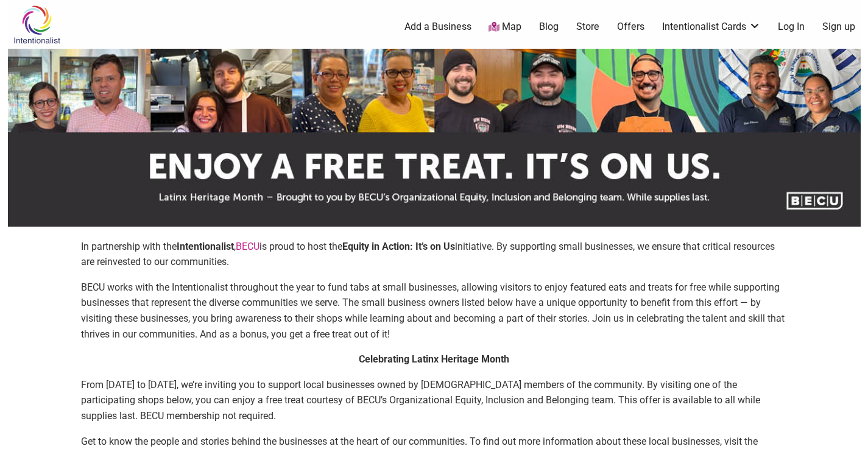 The image size is (868, 449). Describe the element at coordinates (438, 27) in the screenshot. I see `a: Add a Business` at that location.